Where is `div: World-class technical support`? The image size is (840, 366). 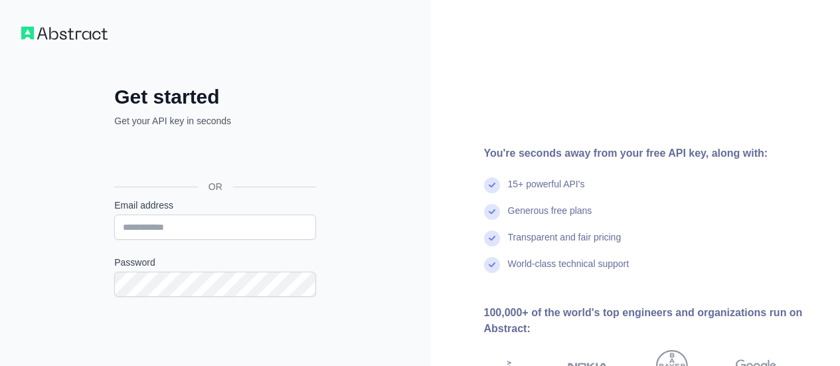 div: World-class technical support is located at coordinates (569, 270).